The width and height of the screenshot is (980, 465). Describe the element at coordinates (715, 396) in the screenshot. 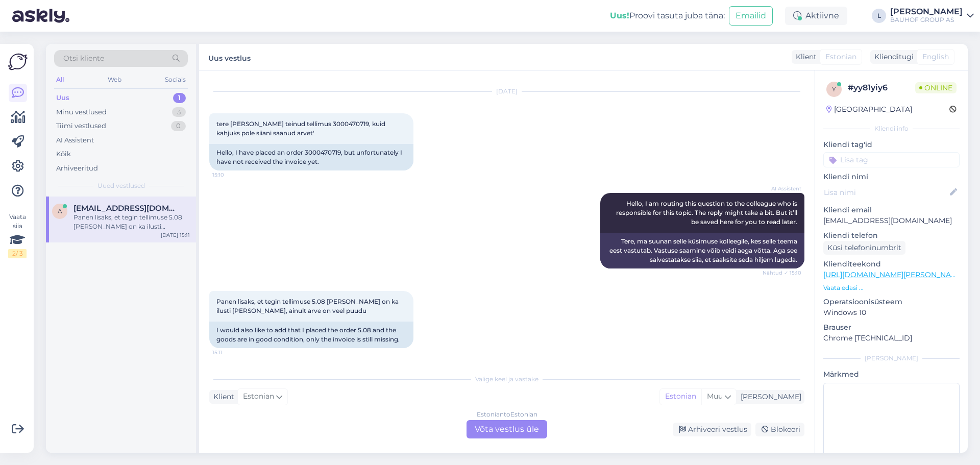

I see `span: Muu` at that location.